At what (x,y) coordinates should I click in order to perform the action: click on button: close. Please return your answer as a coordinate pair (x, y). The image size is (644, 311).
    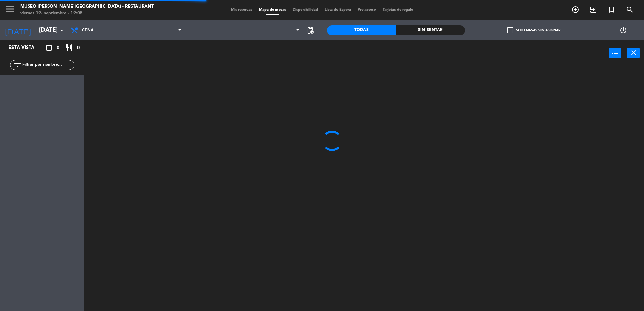
    Looking at the image, I should click on (633, 53).